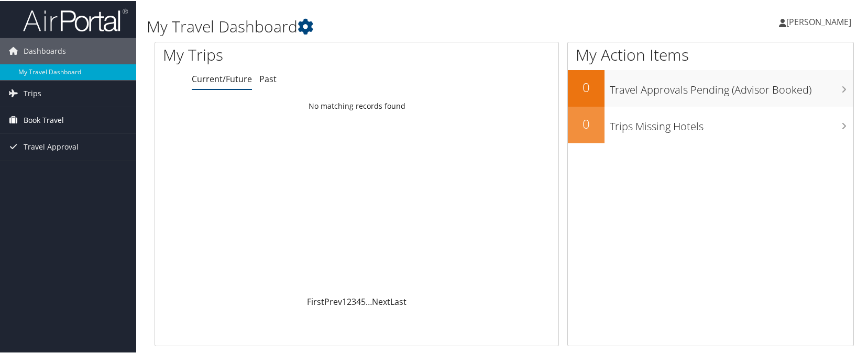 The image size is (868, 353). I want to click on h3: Trips Missing Hotels, so click(732, 123).